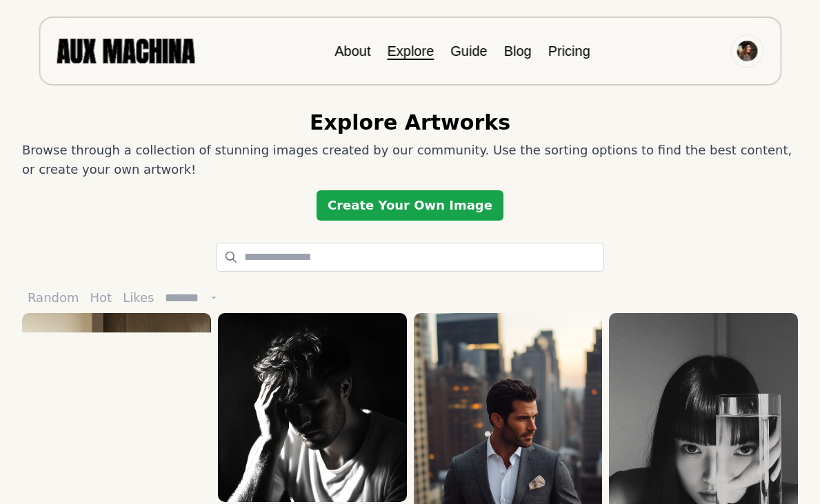 Image resolution: width=820 pixels, height=504 pixels. What do you see at coordinates (410, 51) in the screenshot?
I see `a: Explore` at bounding box center [410, 51].